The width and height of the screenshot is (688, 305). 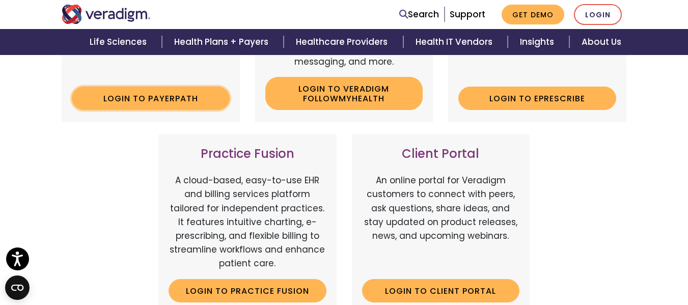 I want to click on button: Open CMP widget, so click(x=17, y=288).